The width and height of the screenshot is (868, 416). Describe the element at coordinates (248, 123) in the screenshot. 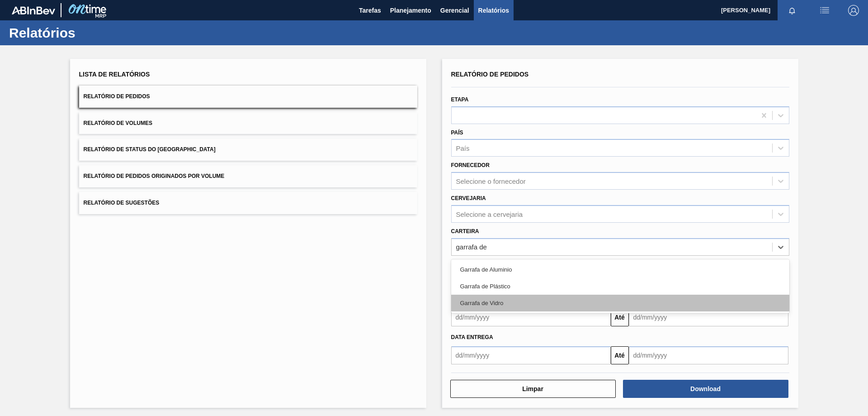

I see `button: Relatório de Volumes` at that location.